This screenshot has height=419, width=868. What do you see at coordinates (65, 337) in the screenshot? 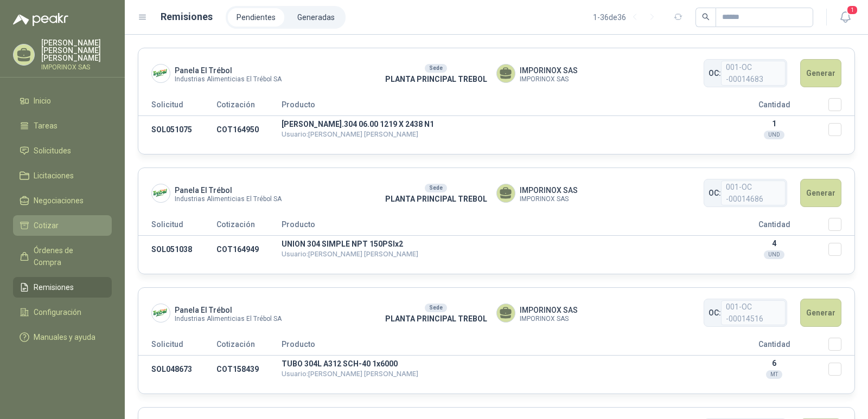
I see `span: Manuales y ayuda` at bounding box center [65, 337].